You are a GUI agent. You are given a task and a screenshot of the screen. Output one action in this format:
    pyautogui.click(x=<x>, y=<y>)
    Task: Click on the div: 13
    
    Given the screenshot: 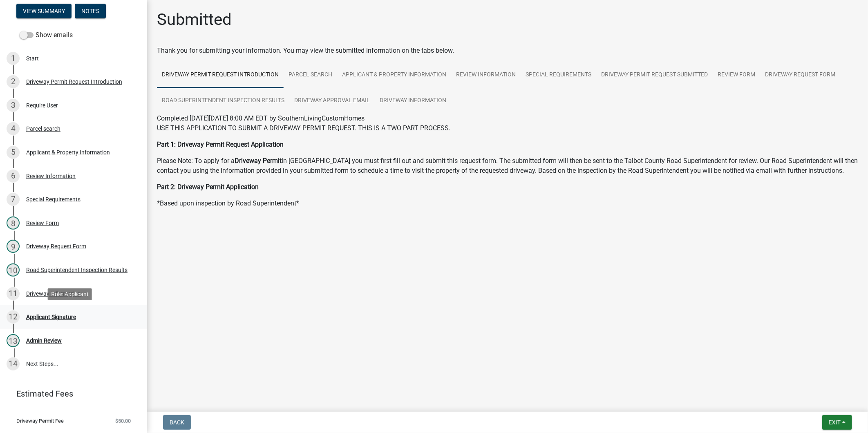 What is the action you would take?
    pyautogui.click(x=13, y=341)
    